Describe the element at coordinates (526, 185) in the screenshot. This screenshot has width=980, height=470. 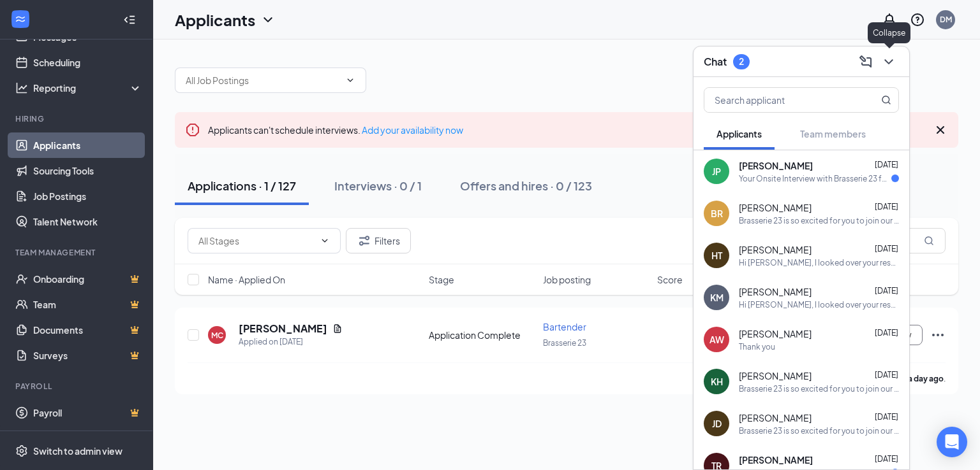
I see `div: Offers and hires · 0 / 123` at that location.